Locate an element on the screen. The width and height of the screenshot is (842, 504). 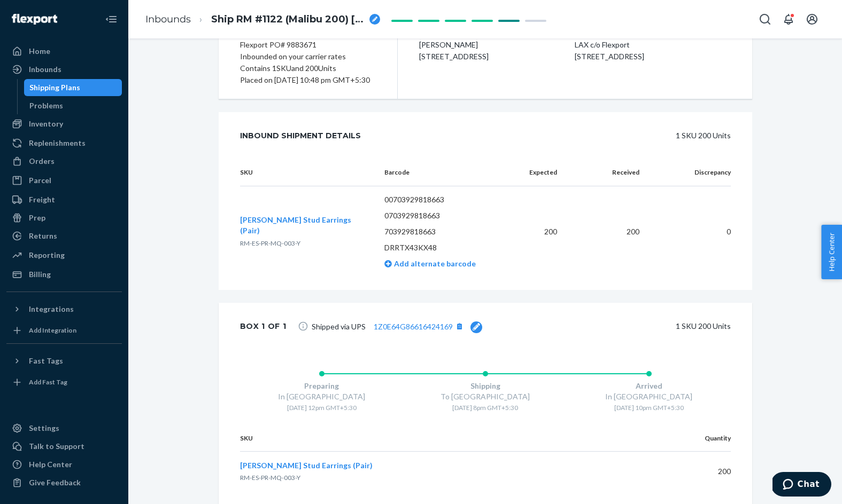
p: LAX c/o Flexport is located at coordinates (653, 45).